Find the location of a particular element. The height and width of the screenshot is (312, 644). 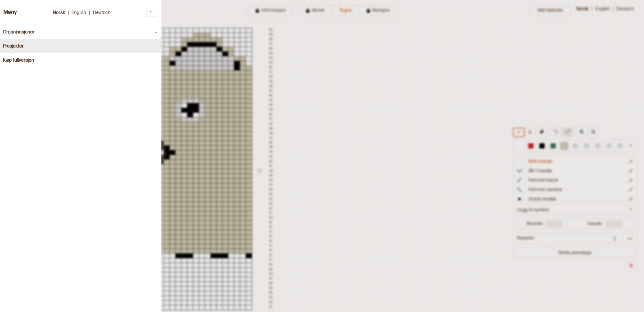

button: Norsk is located at coordinates (59, 12).